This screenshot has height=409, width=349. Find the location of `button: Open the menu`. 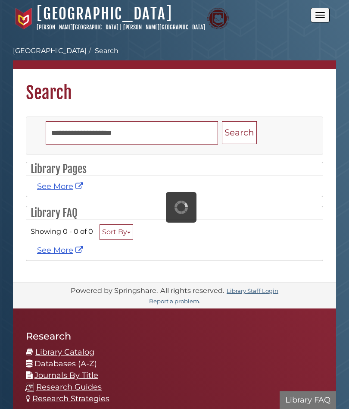

button: Open the menu is located at coordinates (320, 15).